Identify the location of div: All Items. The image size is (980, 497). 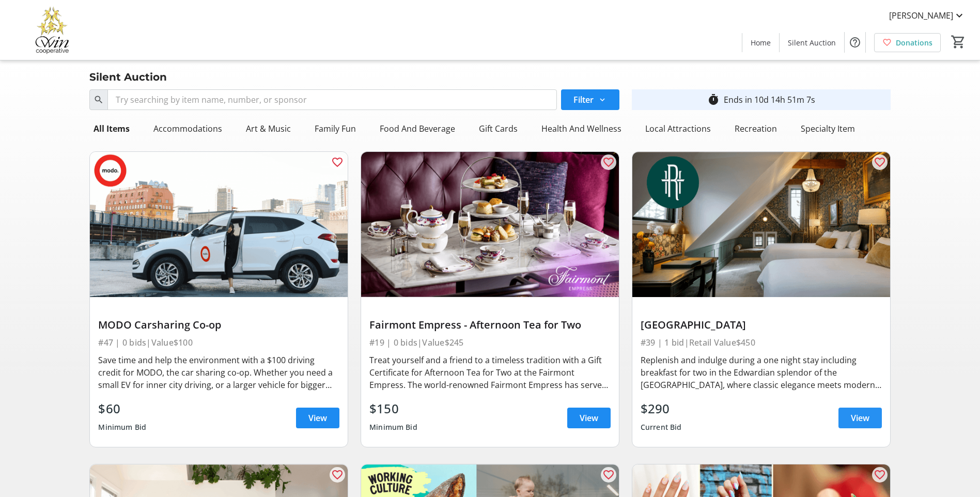
(112, 129).